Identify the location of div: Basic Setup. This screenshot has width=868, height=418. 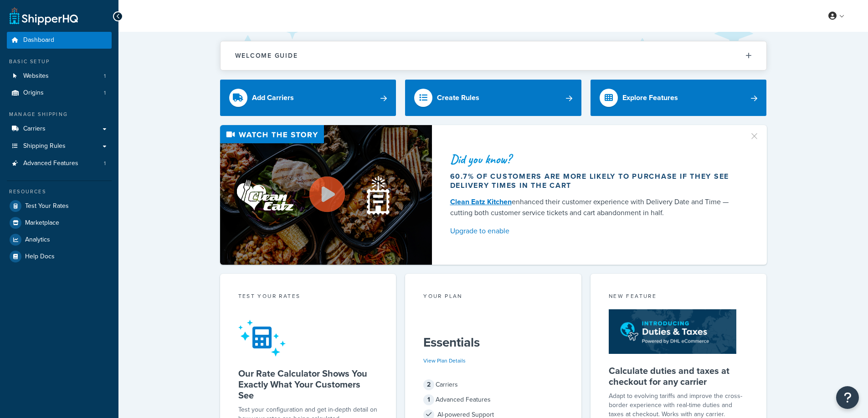
(60, 61).